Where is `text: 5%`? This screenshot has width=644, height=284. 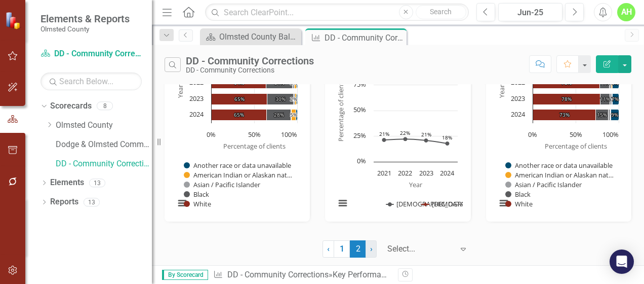 text: 5% is located at coordinates (294, 114).